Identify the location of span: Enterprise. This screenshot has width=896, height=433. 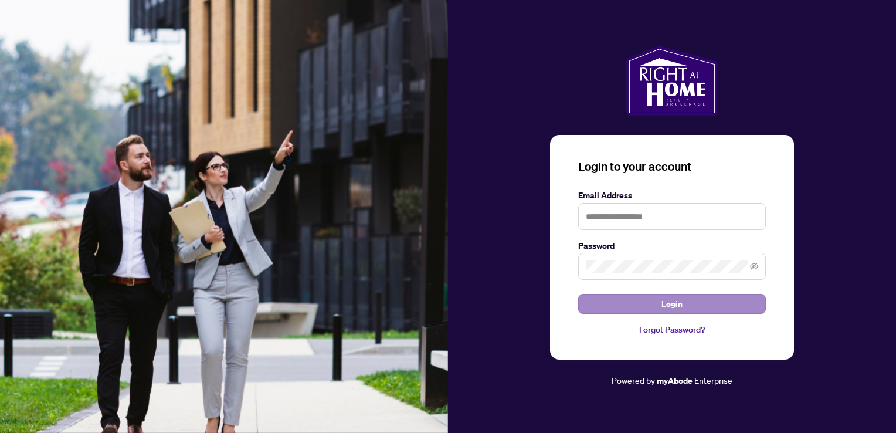
(713, 380).